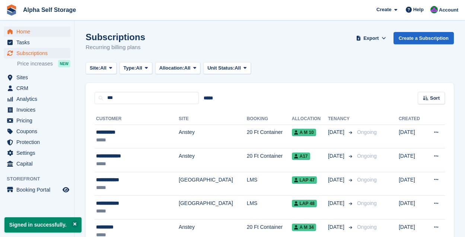 The width and height of the screenshot is (465, 237). Describe the element at coordinates (39, 110) in the screenshot. I see `span: Invoices` at that location.